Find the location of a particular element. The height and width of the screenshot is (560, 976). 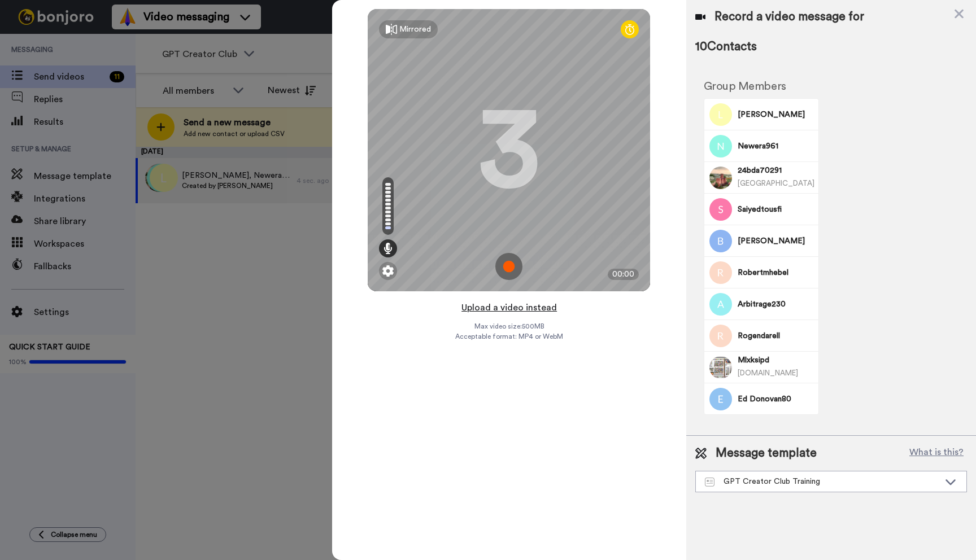

img: ic_gear.svg is located at coordinates (388, 271).